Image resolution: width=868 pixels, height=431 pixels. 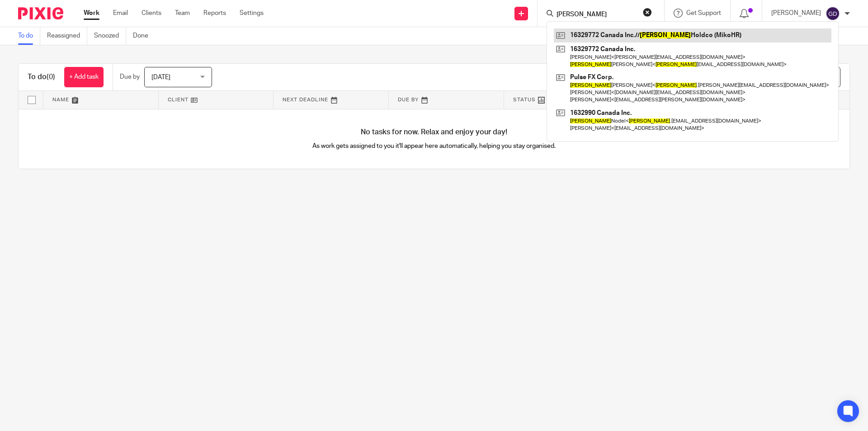 What do you see at coordinates (434, 146) in the screenshot?
I see `p: As work gets assigned to you it'll appear here automatically, helping you stay organised.` at bounding box center [434, 146].